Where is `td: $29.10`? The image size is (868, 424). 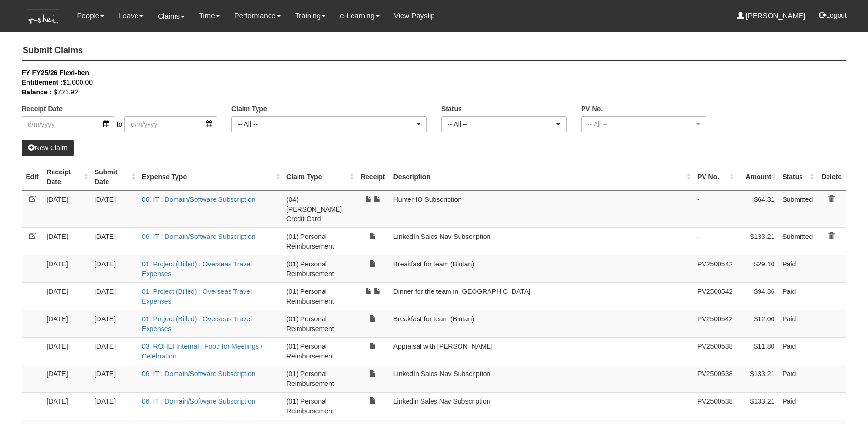 td: $29.10 is located at coordinates (757, 269).